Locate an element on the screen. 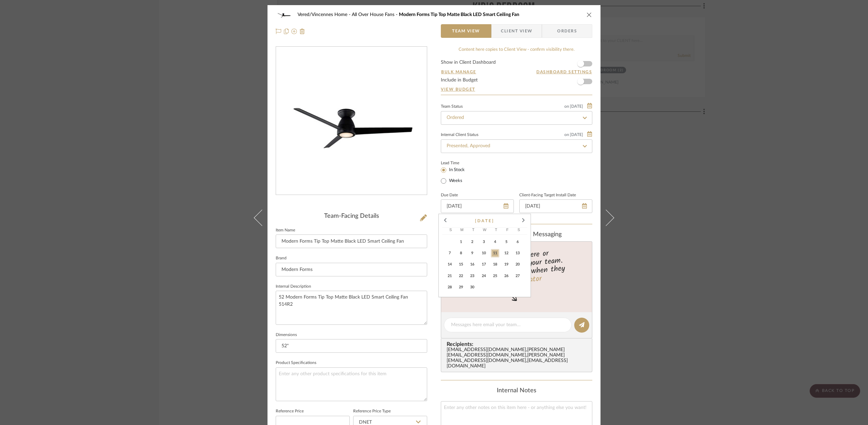 The image size is (868, 425). span: 20 is located at coordinates (518, 264).